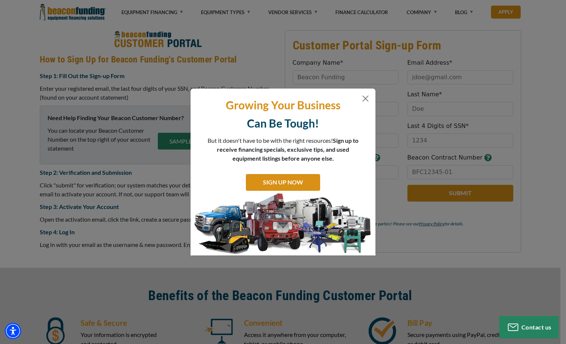 The height and width of the screenshot is (344, 566). Describe the element at coordinates (365, 98) in the screenshot. I see `button: Close` at that location.